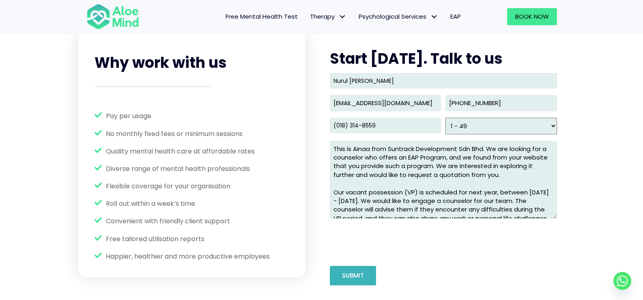 The width and height of the screenshot is (643, 300). I want to click on span: Book Now, so click(532, 16).